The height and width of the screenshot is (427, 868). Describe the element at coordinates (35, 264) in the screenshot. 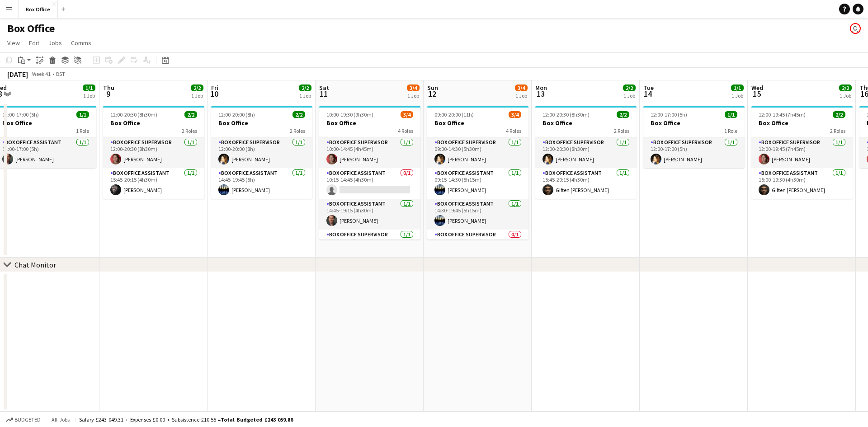

I see `div: Chat Monitor` at that location.